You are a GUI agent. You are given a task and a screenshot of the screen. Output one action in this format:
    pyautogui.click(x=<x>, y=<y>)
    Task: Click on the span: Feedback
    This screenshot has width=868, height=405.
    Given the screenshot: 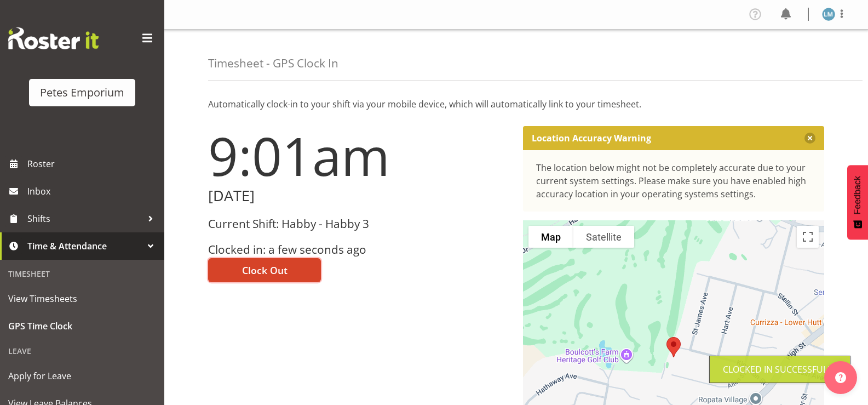 What is the action you would take?
    pyautogui.click(x=858, y=195)
    